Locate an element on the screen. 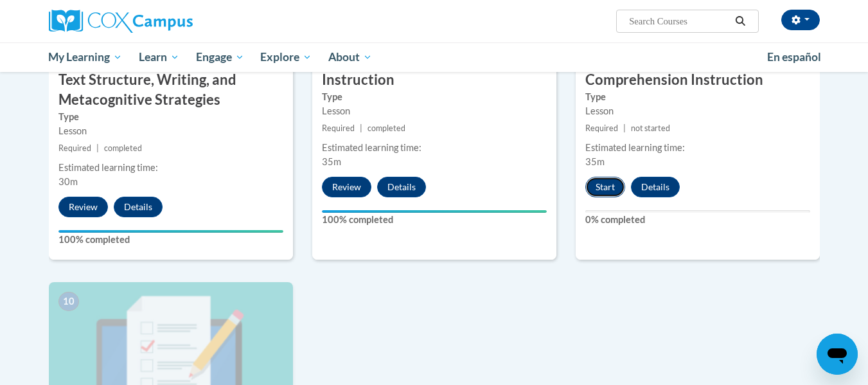 This screenshot has width=868, height=385. h3: Deep Reading Comprehension: Text Structure, Writing, and Metacognitive Strategies is located at coordinates (170, 80).